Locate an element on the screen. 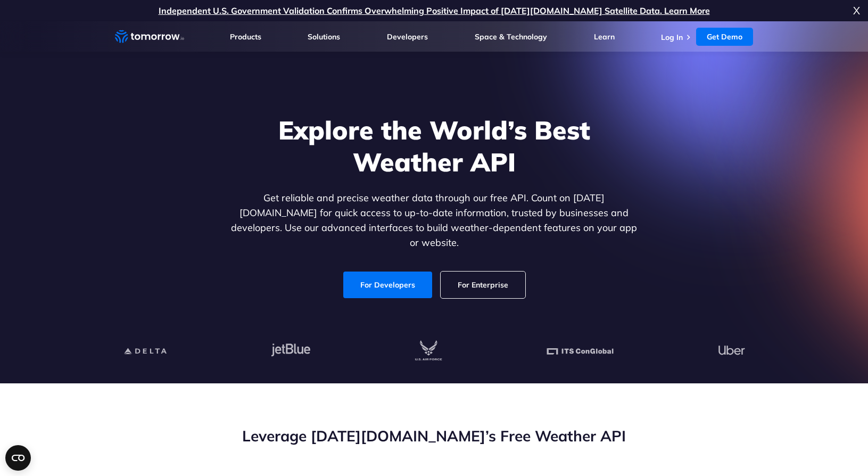  a: For Developers is located at coordinates (387, 285).